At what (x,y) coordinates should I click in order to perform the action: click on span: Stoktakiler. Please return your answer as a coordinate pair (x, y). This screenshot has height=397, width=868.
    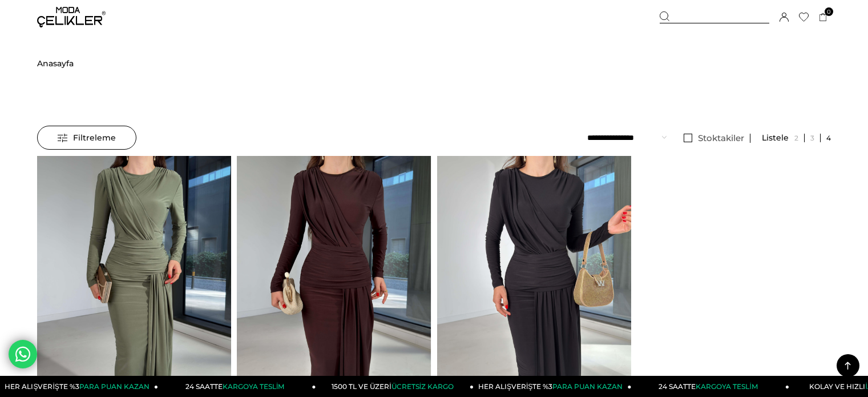
    Looking at the image, I should click on (721, 138).